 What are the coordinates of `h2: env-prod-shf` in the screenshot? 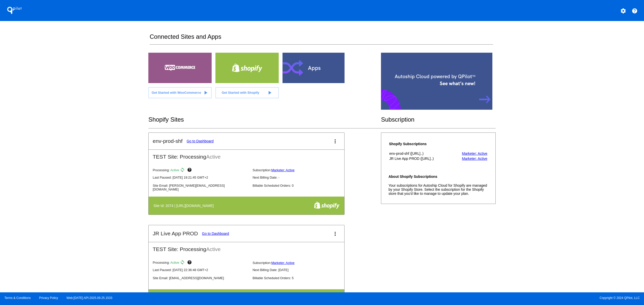 It's located at (168, 141).